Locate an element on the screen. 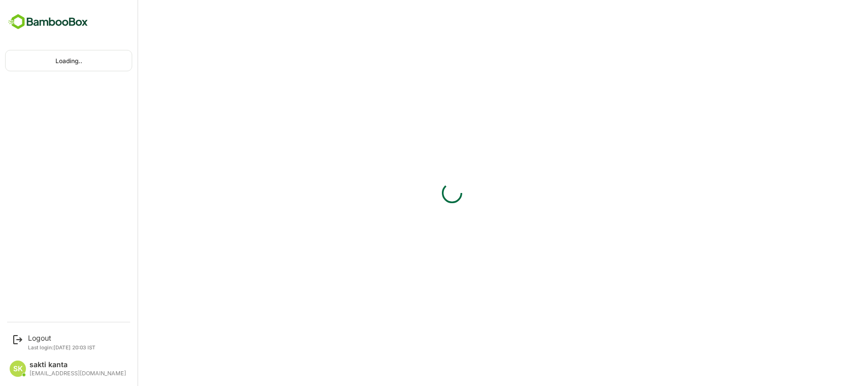 The width and height of the screenshot is (868, 386). div: SK is located at coordinates (18, 368).